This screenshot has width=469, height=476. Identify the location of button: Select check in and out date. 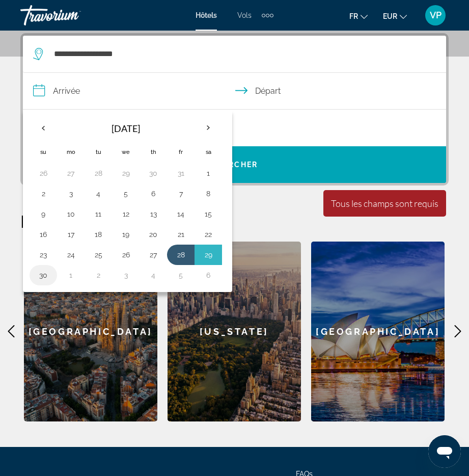
(234, 91).